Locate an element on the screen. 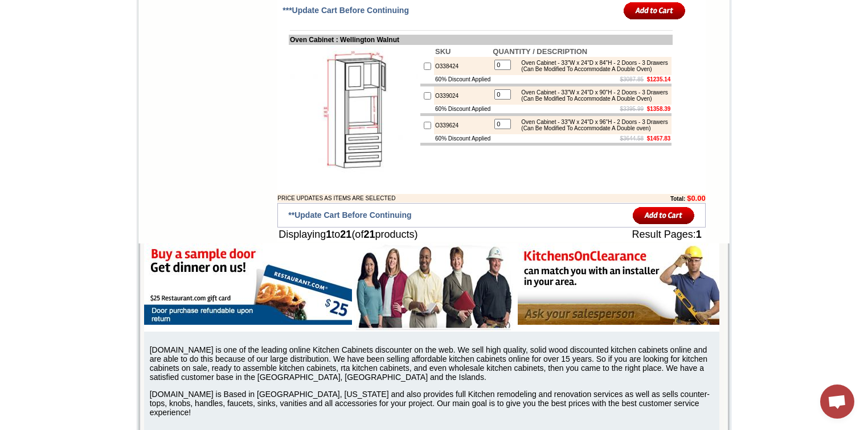 The width and height of the screenshot is (868, 430). td: Beachwood Oak Shaker is located at coordinates (193, 58).